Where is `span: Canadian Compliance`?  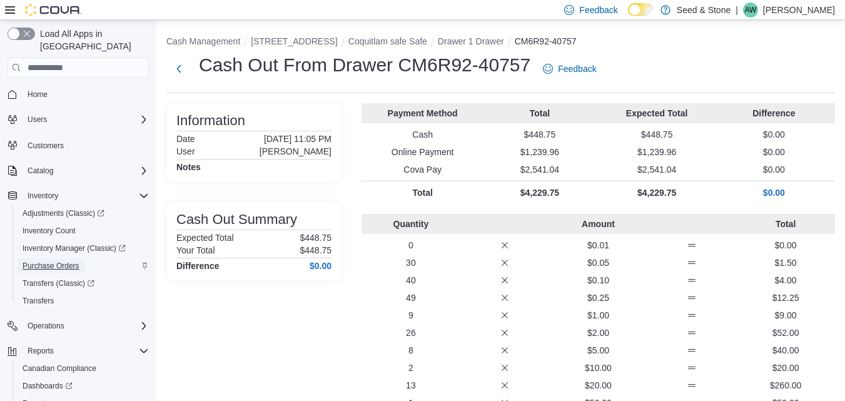
span: Canadian Compliance is located at coordinates (59, 368).